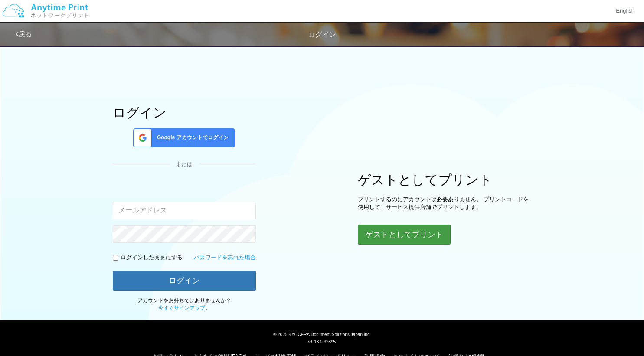 This screenshot has height=356, width=644. What do you see at coordinates (184, 280) in the screenshot?
I see `button: ログイン` at bounding box center [184, 280].